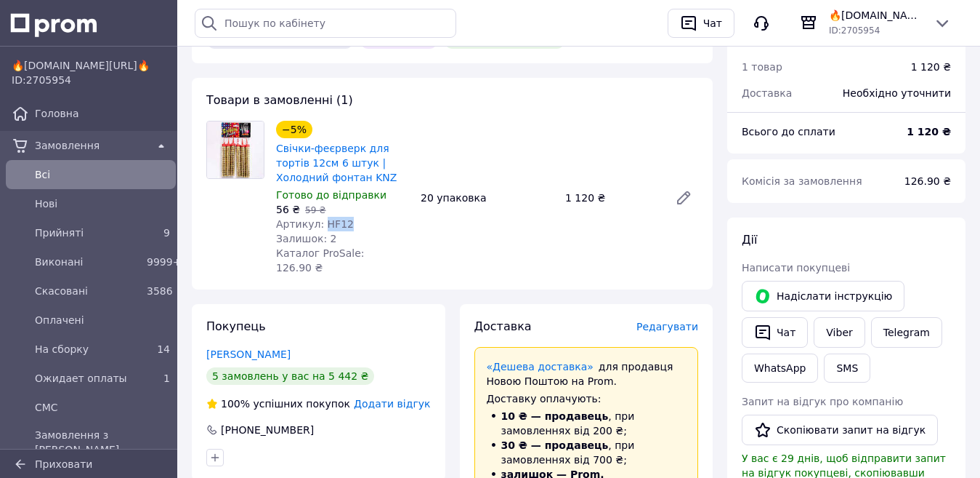 Image resolution: width=980 pixels, height=478 pixels. What do you see at coordinates (102, 319) in the screenshot?
I see `span: Оплачені` at bounding box center [102, 319].